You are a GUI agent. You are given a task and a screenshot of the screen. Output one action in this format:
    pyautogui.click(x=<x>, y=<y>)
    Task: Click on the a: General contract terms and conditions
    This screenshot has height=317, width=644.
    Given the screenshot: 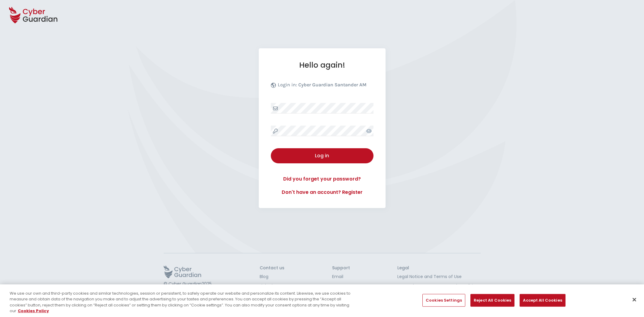 What is the action you would take?
    pyautogui.click(x=439, y=286)
    